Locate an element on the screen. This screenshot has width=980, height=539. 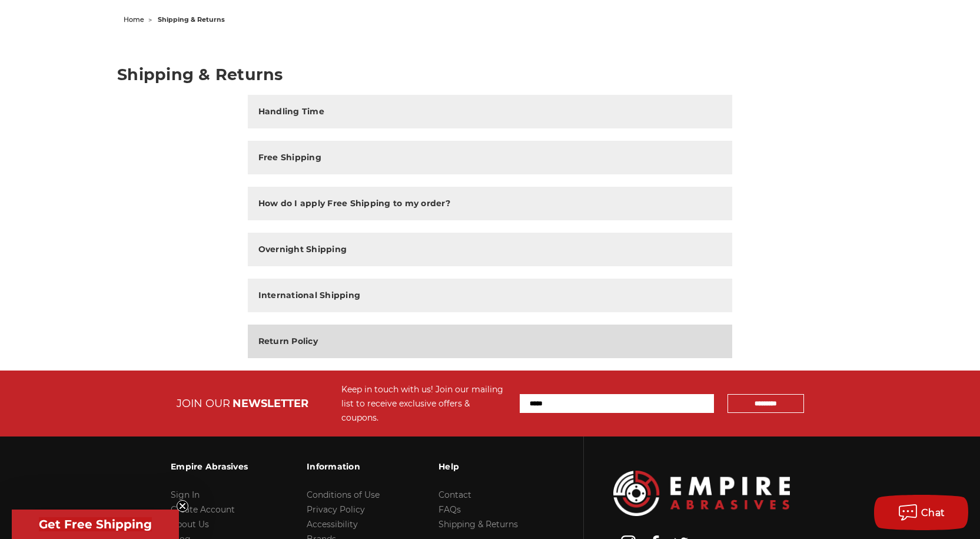
button: Close teaser is located at coordinates (182, 506).